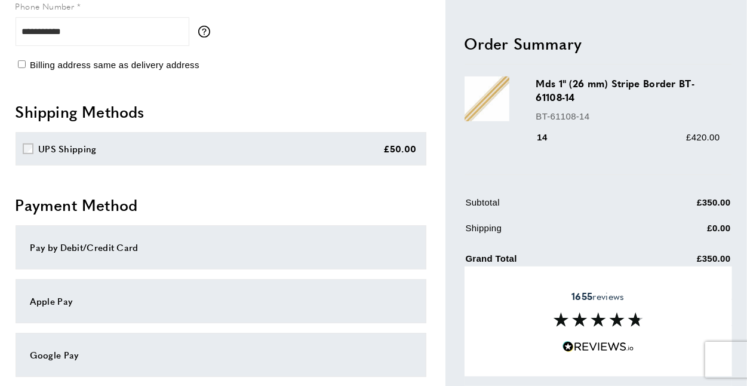 The height and width of the screenshot is (386, 747). Describe the element at coordinates (221, 112) in the screenshot. I see `h2: Shipping Methods` at that location.